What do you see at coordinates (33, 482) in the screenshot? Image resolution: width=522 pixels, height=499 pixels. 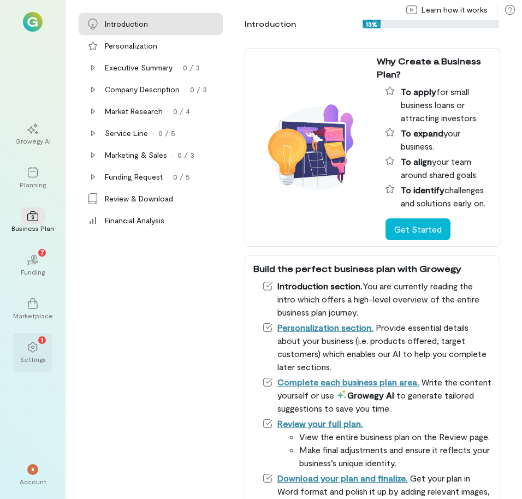 I see `div: Account` at bounding box center [33, 482].